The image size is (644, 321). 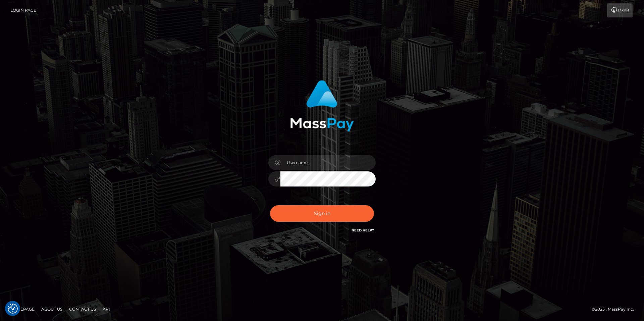 I want to click on input: Username..., so click(x=328, y=162).